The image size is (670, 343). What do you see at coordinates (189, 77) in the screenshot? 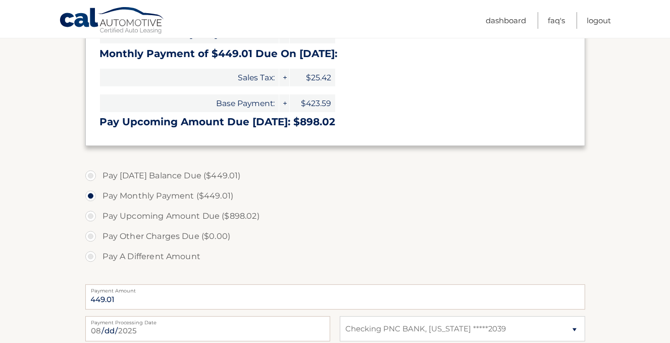
I see `span: Sales Tax:` at bounding box center [189, 77].